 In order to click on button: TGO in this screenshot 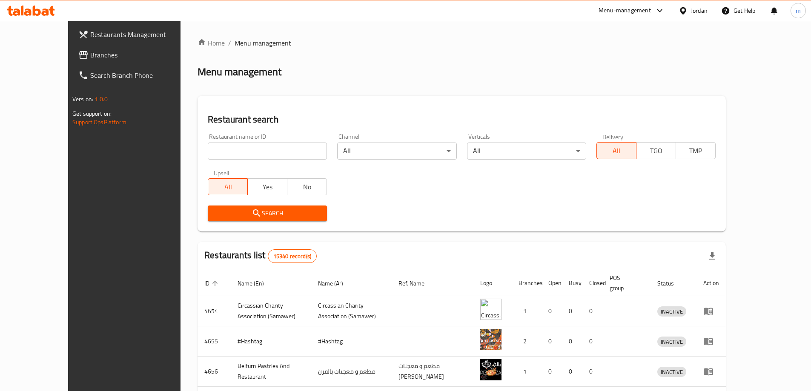, I will do `click(656, 151)`.